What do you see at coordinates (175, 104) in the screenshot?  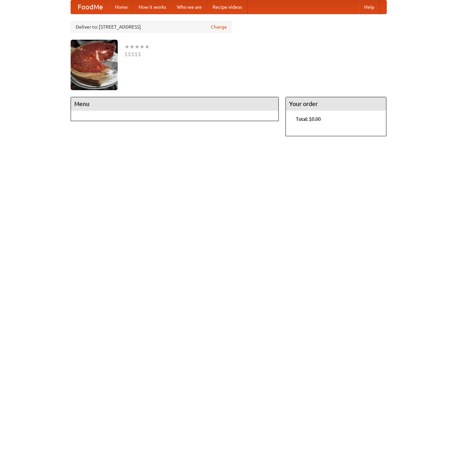 I see `h4: Menu` at bounding box center [175, 104].